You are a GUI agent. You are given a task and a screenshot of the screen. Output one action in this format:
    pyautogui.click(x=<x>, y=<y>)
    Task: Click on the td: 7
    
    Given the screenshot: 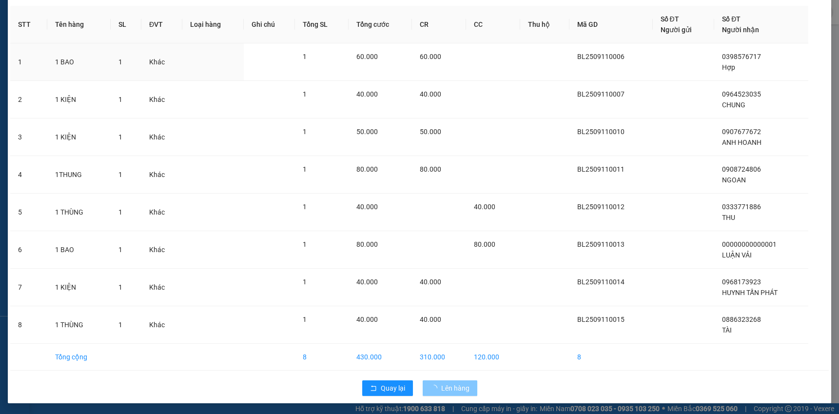 What is the action you would take?
    pyautogui.click(x=29, y=287)
    